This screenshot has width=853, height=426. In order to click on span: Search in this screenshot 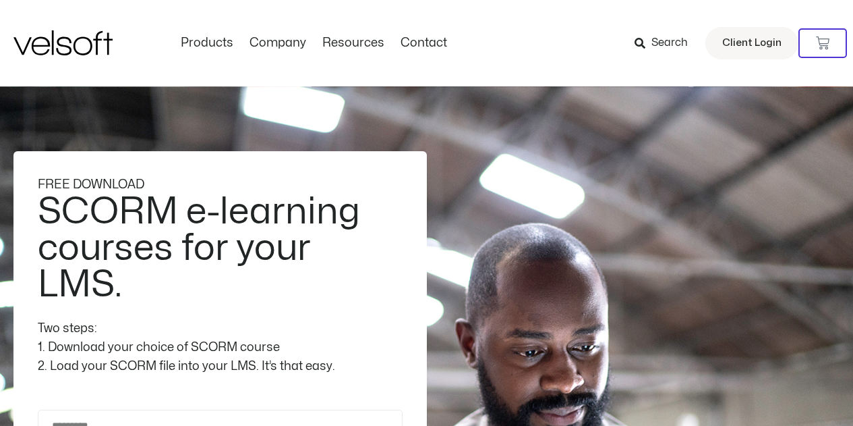, I will do `click(670, 43)`.